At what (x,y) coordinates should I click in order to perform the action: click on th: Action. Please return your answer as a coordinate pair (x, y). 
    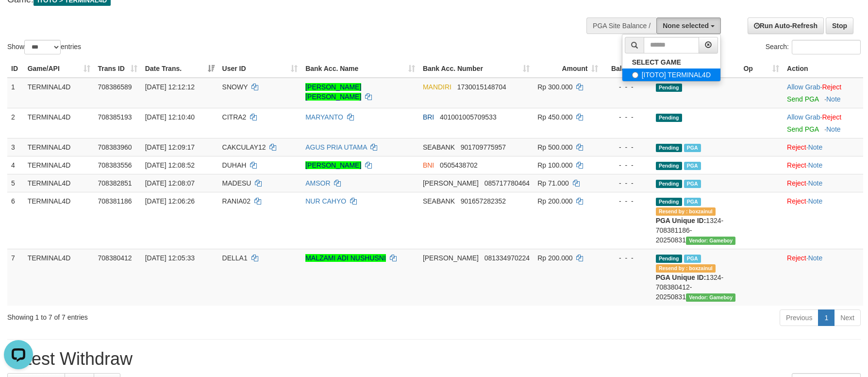
    Looking at the image, I should click on (823, 68).